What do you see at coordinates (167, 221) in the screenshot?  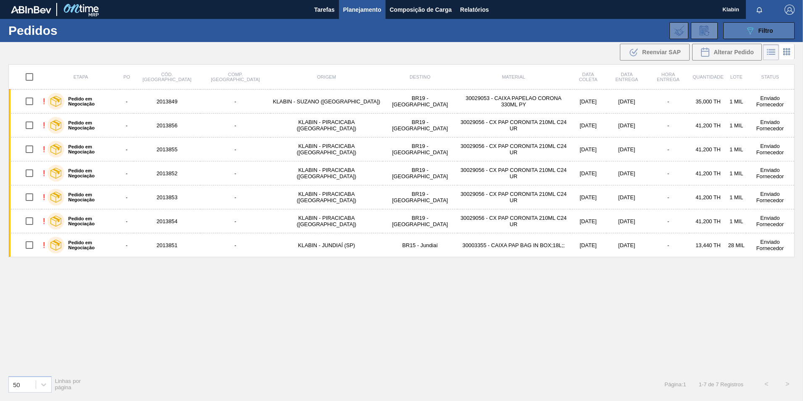 I see `td: 2013854` at bounding box center [167, 221].